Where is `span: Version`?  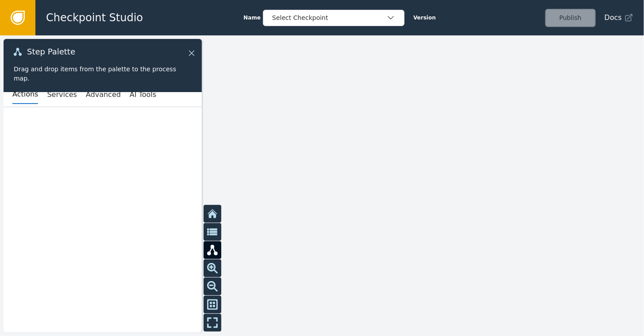 span: Version is located at coordinates (424, 18).